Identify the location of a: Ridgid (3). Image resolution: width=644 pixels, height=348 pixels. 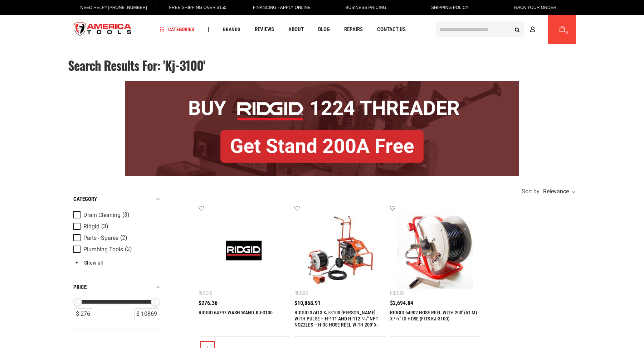
(116, 226).